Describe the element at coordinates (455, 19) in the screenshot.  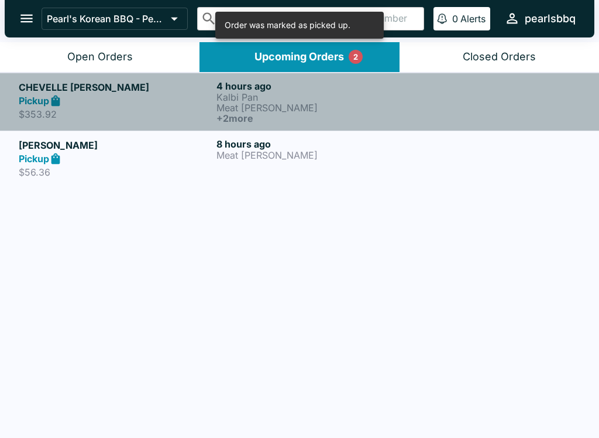
I see `p: 0` at that location.